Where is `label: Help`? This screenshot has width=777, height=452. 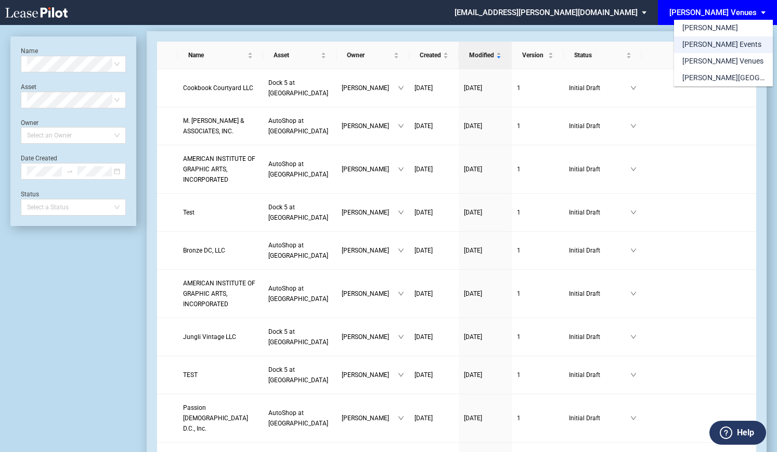
label: Help is located at coordinates (746, 432).